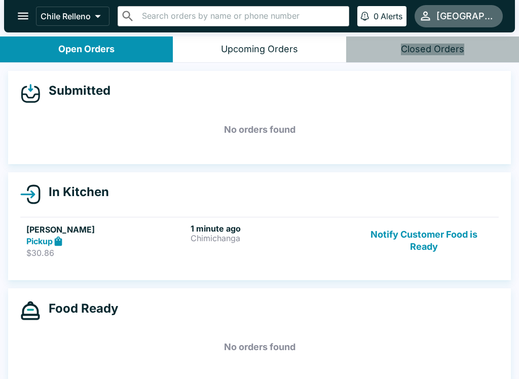 The width and height of the screenshot is (519, 379). I want to click on h4: In Kitchen, so click(75, 192).